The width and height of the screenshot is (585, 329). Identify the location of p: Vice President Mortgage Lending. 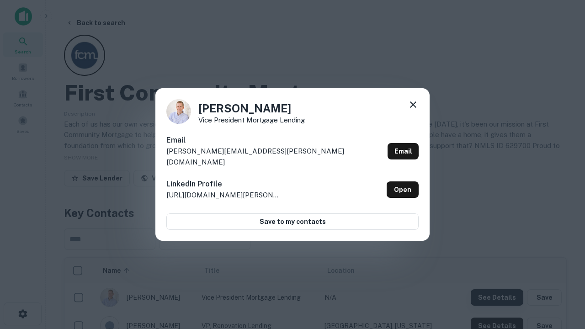
(251, 120).